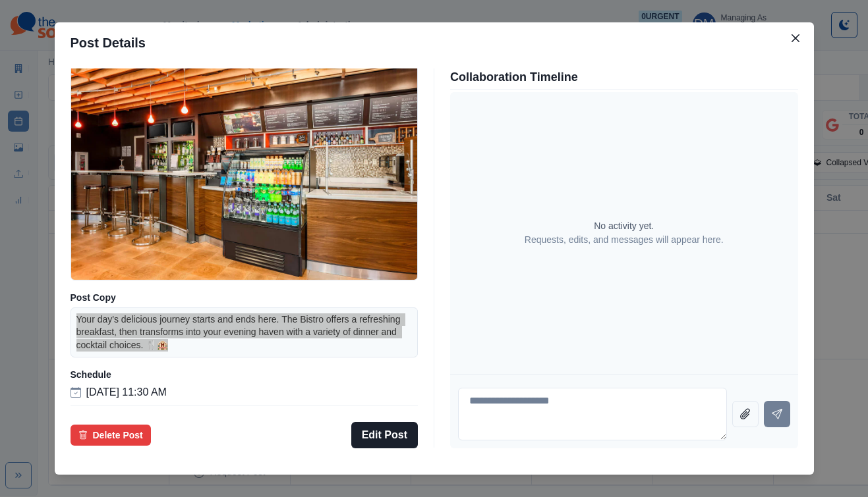  What do you see at coordinates (434, 43) in the screenshot?
I see `header: Post Details` at bounding box center [434, 43].